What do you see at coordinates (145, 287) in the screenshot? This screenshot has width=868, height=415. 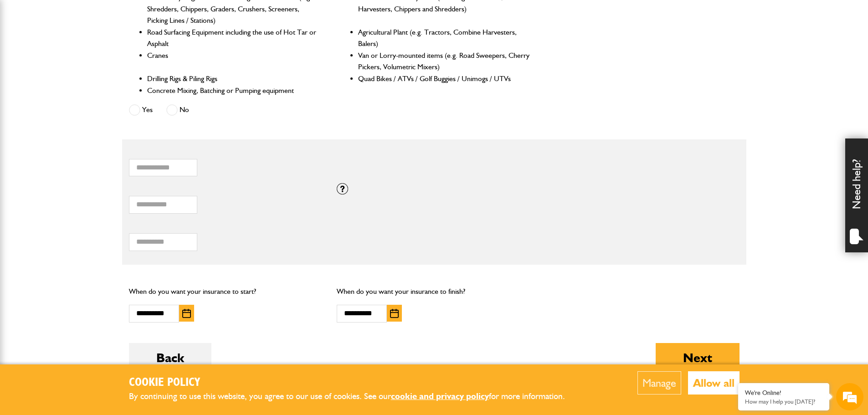 I see `em: Start Chat` at bounding box center [145, 287].